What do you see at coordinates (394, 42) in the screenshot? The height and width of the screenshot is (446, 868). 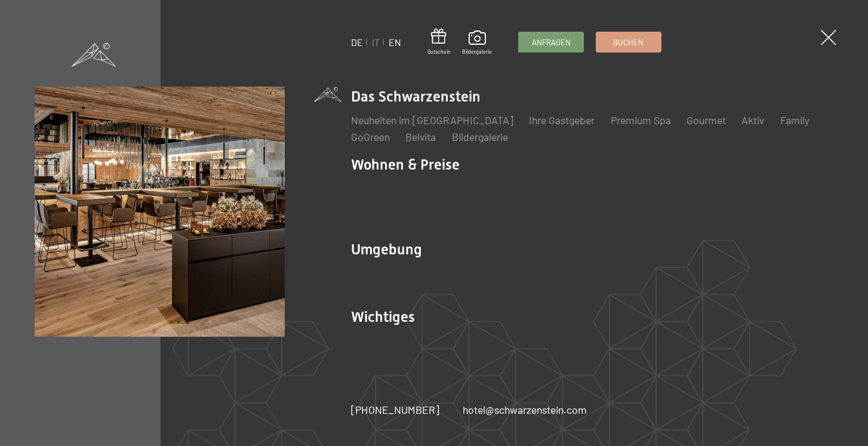 I see `a: EN` at bounding box center [394, 42].